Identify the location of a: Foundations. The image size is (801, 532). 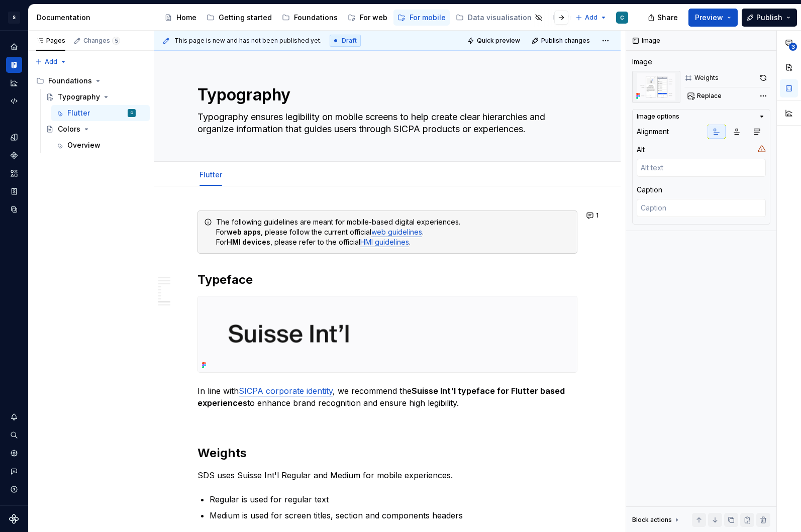
(309, 18).